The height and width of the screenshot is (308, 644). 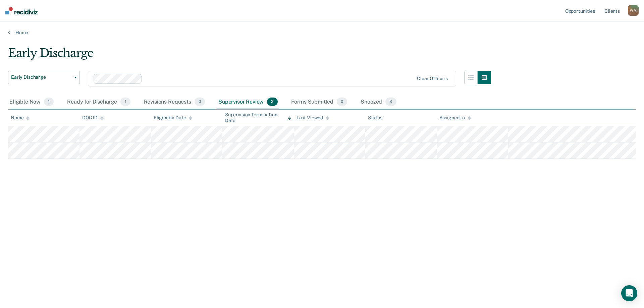 I want to click on div: Assigned to, so click(x=455, y=118).